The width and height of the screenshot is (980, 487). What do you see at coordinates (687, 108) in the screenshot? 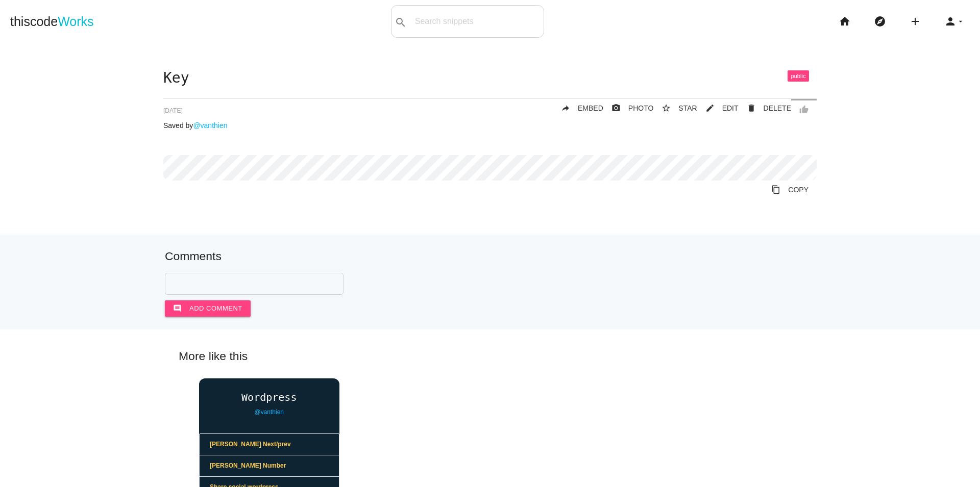
I see `span: STAR` at bounding box center [687, 108].